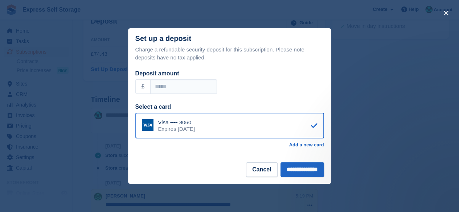 This screenshot has width=459, height=212. What do you see at coordinates (176, 123) in the screenshot?
I see `div: Visa •••• 3060` at bounding box center [176, 123].